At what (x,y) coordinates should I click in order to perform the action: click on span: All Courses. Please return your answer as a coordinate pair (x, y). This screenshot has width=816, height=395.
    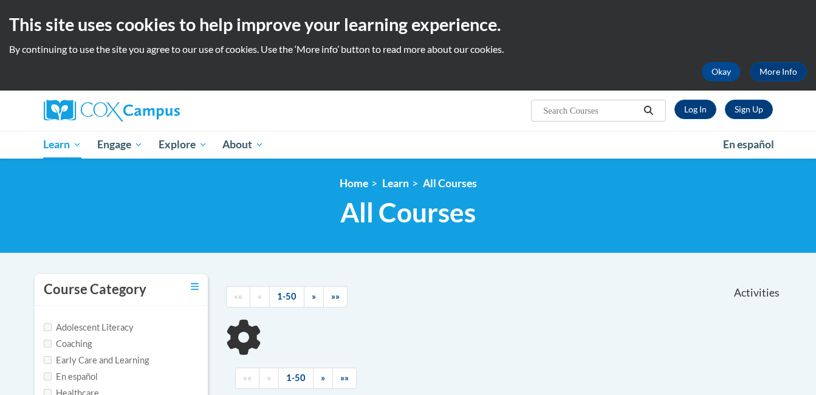
    Looking at the image, I should click on (408, 212).